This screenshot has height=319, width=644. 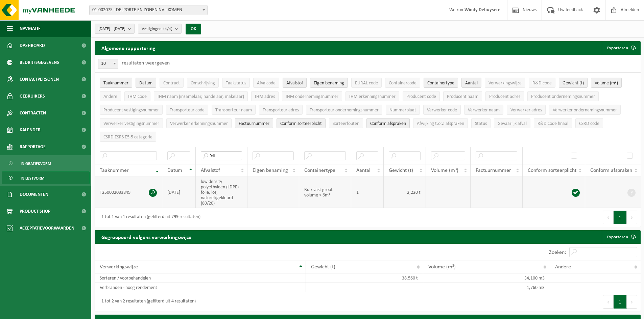 What do you see at coordinates (344, 110) in the screenshot?
I see `span: Transporteur ondernemingsnummer` at bounding box center [344, 110].